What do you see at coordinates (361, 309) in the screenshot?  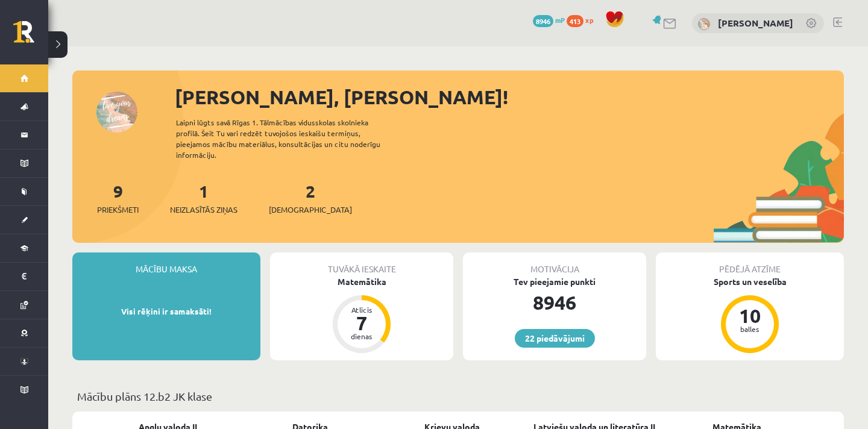 I see `div: Atlicis` at bounding box center [361, 309].